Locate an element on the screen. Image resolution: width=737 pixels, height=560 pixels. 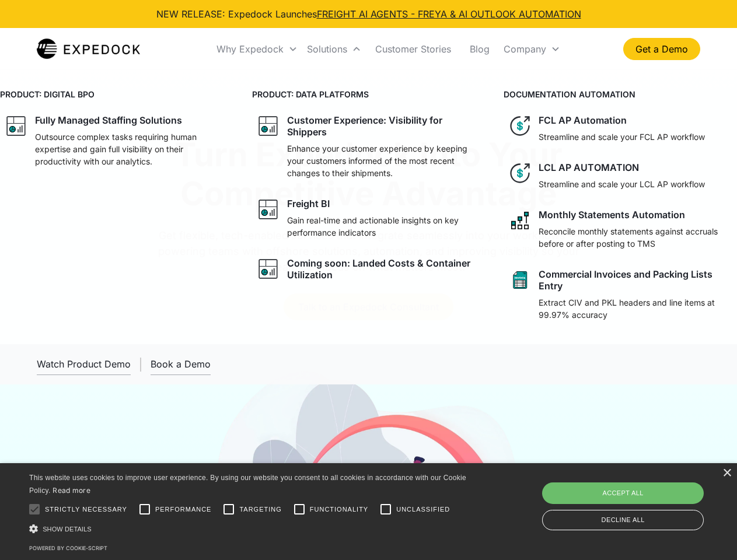
span: Targeting is located at coordinates (260, 509).